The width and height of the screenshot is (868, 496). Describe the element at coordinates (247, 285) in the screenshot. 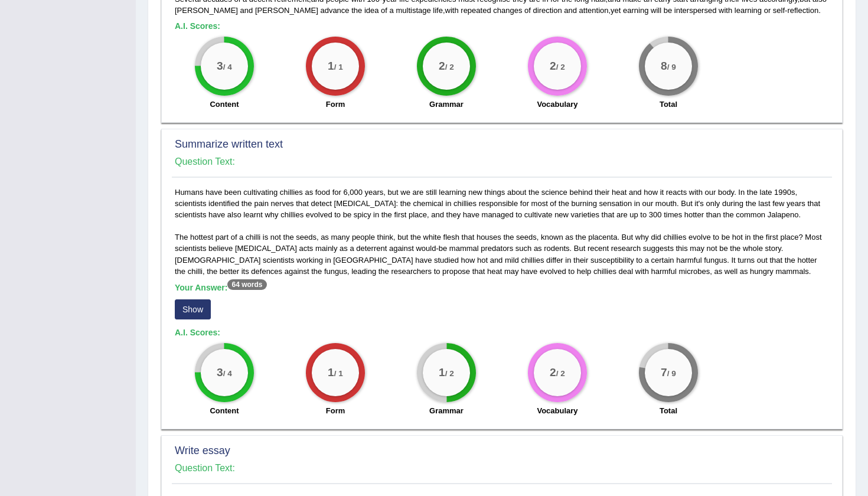

I see `sup: 64 words` at that location.